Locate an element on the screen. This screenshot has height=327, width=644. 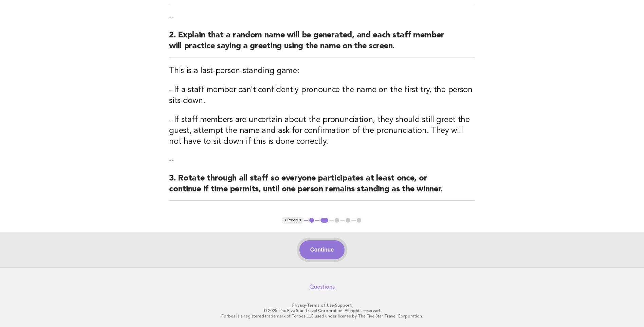
a: Privacy is located at coordinates (299, 305).